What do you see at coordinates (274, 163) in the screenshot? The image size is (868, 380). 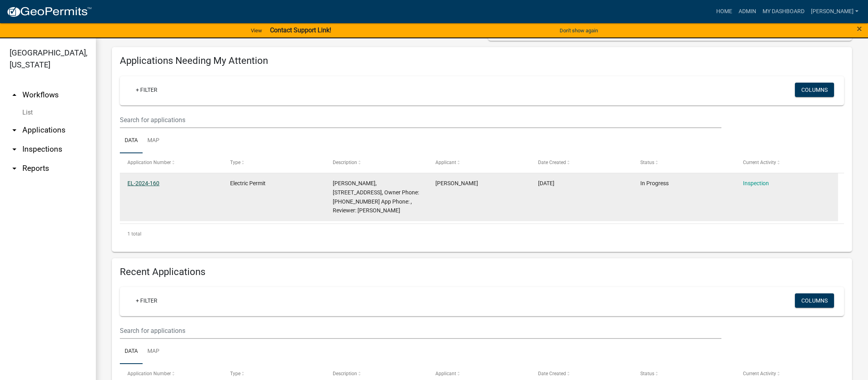 I see `datatable-header-cell: Type` at bounding box center [274, 163].